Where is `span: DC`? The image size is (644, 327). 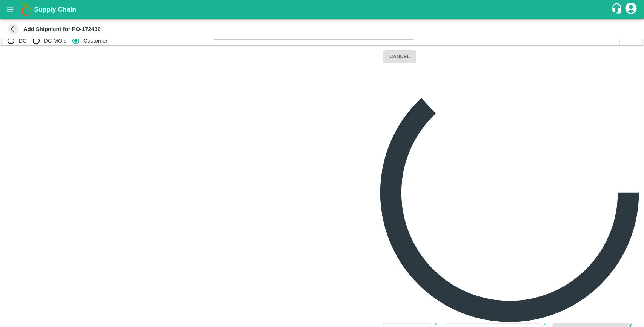 span: DC is located at coordinates (22, 41).